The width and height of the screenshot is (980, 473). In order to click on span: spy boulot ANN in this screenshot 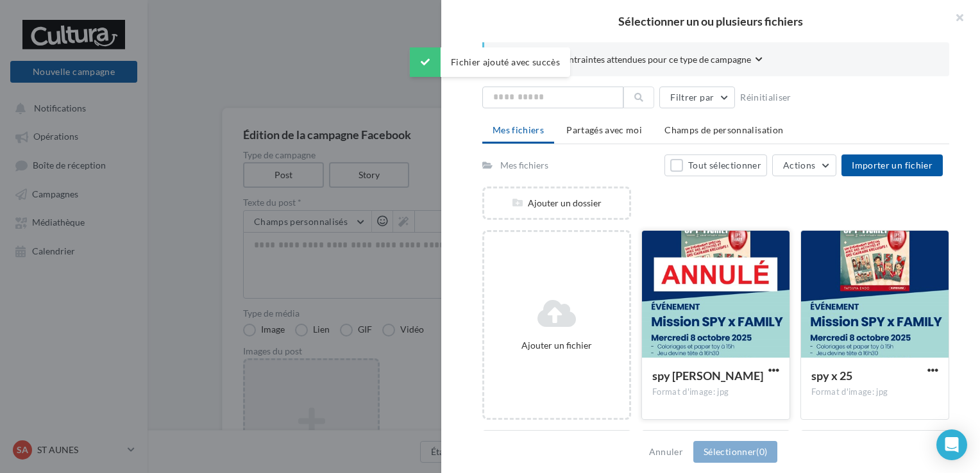, I will do `click(708, 376)`.